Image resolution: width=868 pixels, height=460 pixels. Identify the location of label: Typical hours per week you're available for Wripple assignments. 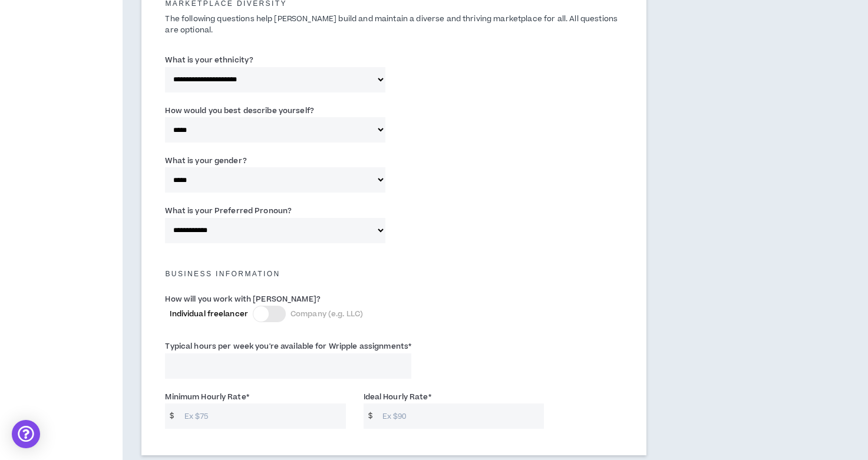
(288, 346).